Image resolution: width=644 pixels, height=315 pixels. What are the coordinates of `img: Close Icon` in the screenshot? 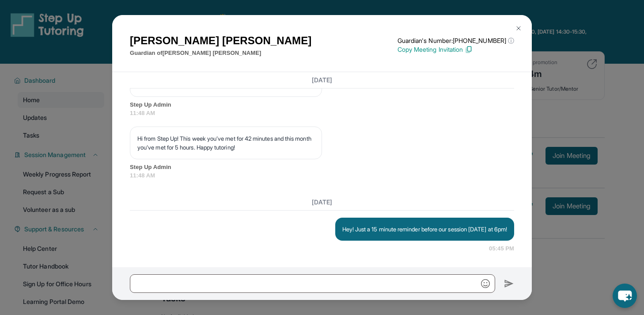 It's located at (519, 28).